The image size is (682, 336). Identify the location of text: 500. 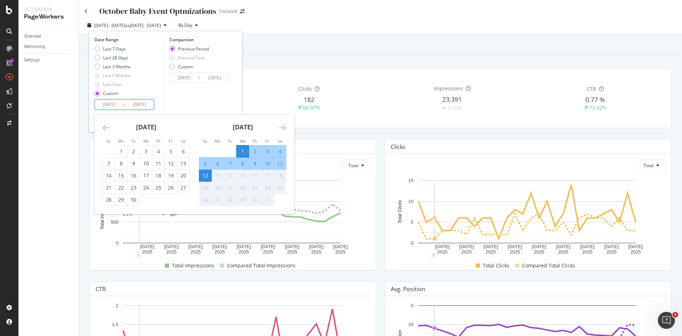
(115, 222).